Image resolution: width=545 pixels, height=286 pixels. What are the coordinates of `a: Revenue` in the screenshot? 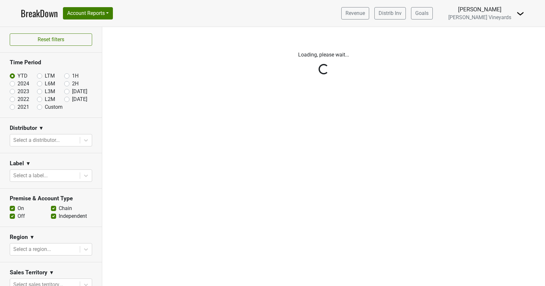 It's located at (355, 13).